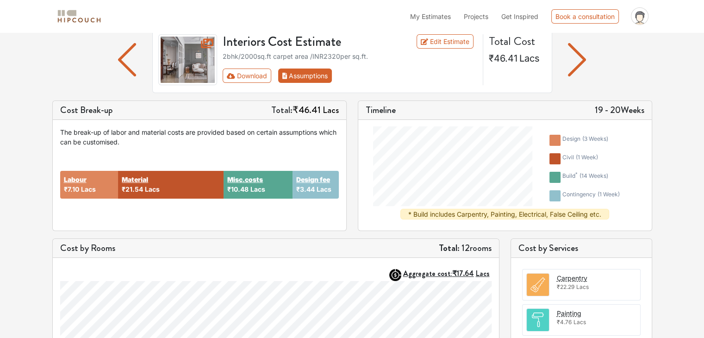  I want to click on strong: Design fee, so click(313, 179).